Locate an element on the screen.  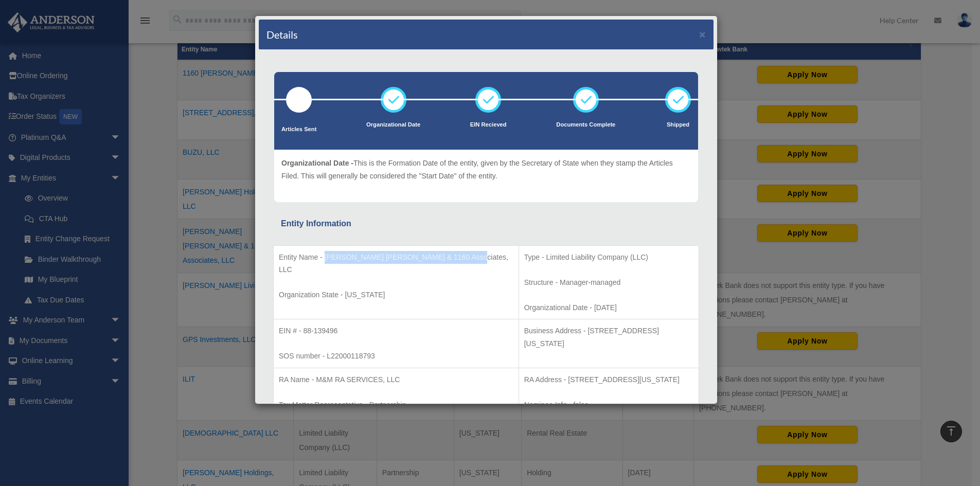
p: RA Name - M&M RA SERVICES, LLC is located at coordinates (396, 380).